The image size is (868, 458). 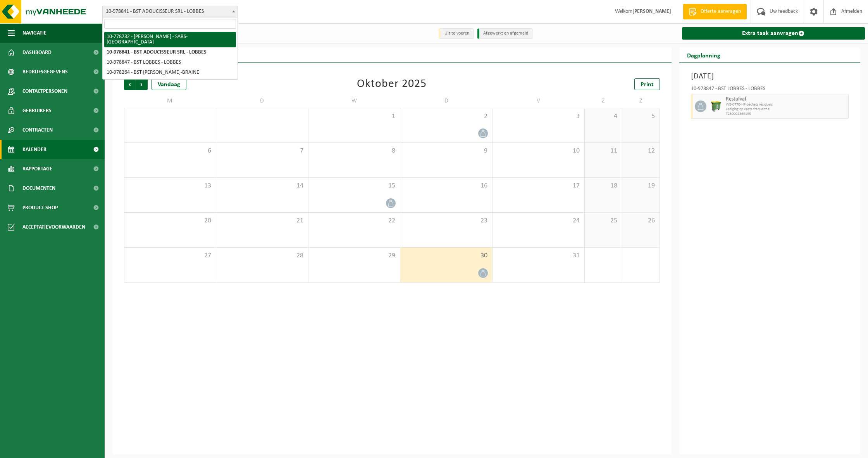 What do you see at coordinates (716, 106) in the screenshot?
I see `img: WB-0770-HPE-GN-50` at bounding box center [716, 106].